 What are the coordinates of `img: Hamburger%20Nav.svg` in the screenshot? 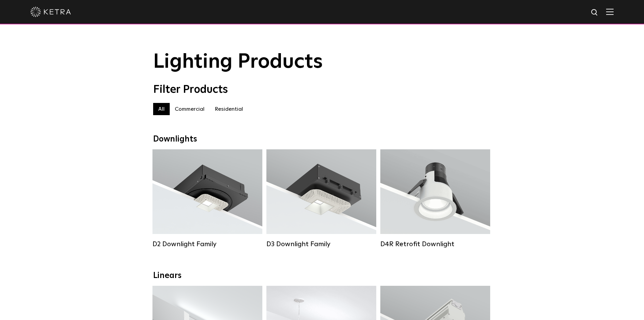 It's located at (609, 11).